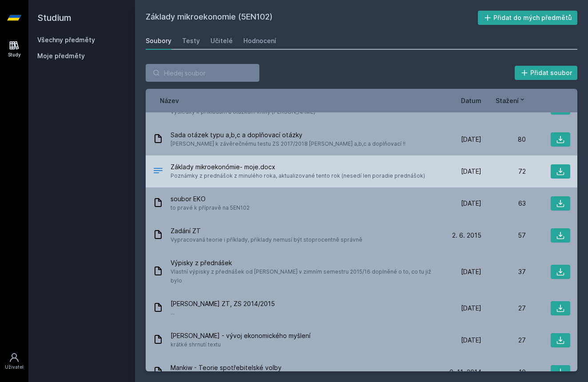  I want to click on span: Datum, so click(471, 100).